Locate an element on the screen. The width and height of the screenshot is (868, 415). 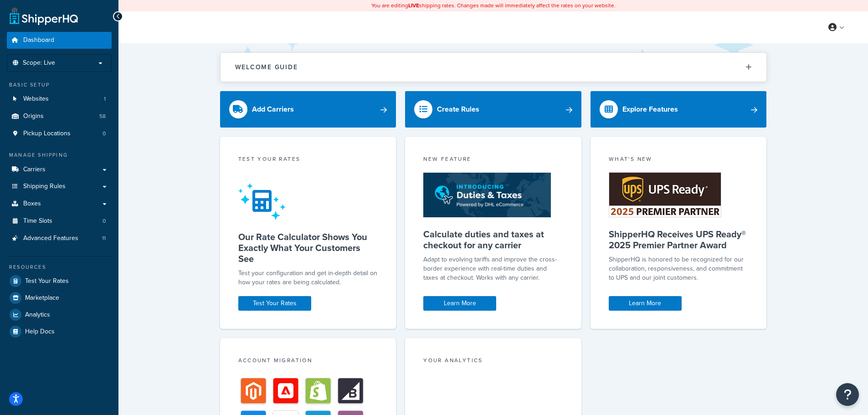
div: Account Migration is located at coordinates (308, 361).